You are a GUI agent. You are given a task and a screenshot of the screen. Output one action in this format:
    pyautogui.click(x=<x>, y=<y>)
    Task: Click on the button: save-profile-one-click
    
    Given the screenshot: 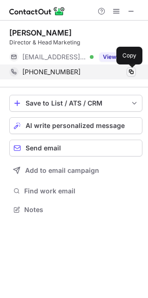 What is the action you would take?
    pyautogui.click(x=76, y=103)
    